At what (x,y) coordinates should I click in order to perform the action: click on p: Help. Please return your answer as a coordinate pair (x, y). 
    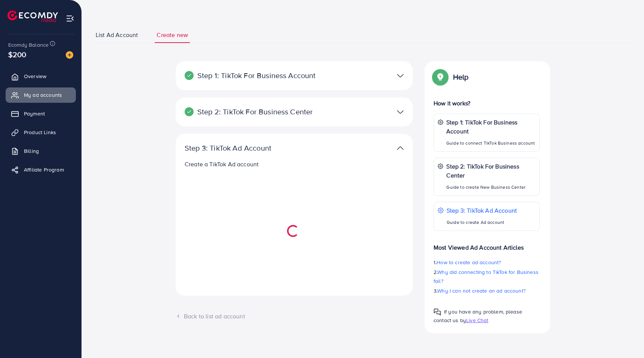
    Looking at the image, I should click on (461, 77).